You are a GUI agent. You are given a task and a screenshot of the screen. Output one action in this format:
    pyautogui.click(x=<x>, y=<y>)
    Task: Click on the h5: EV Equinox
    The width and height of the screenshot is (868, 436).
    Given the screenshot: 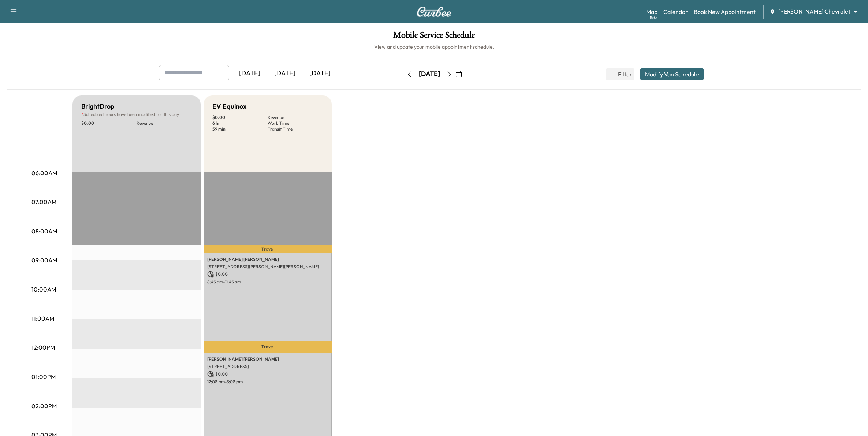 What is the action you would take?
    pyautogui.click(x=229, y=107)
    